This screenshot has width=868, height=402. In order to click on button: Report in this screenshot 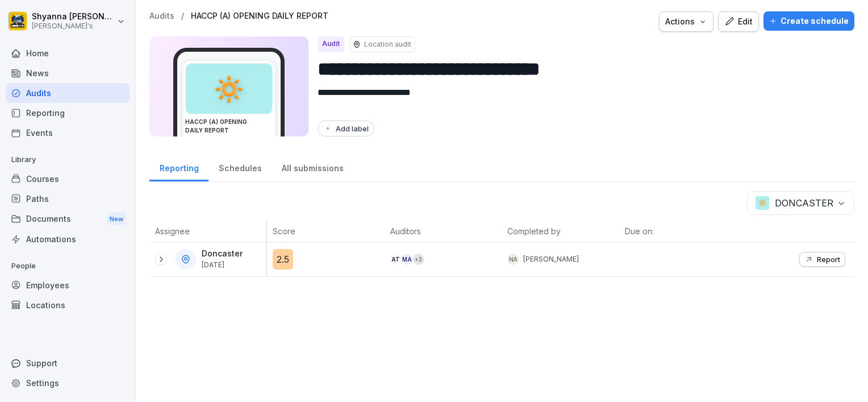, I will do `click(822, 259)`.